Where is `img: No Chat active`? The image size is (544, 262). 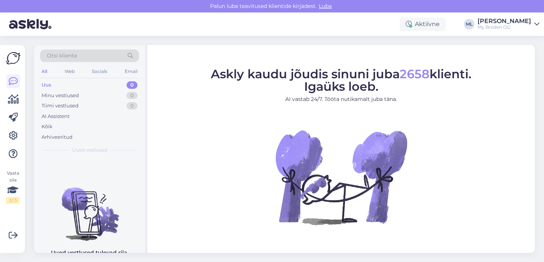
img: No Chat active is located at coordinates (341, 177).